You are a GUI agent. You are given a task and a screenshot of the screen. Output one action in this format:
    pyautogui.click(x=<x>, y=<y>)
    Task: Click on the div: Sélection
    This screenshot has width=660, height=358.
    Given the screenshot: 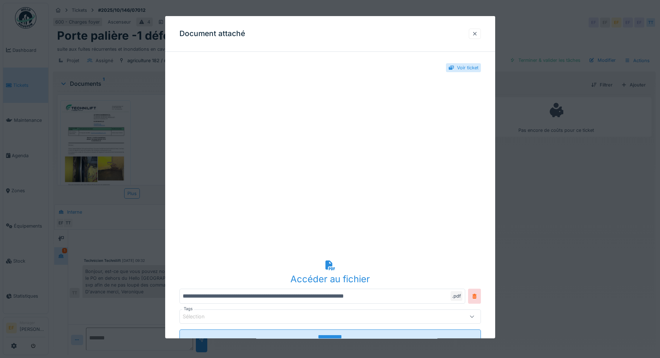 What is the action you would take?
    pyautogui.click(x=199, y=316)
    